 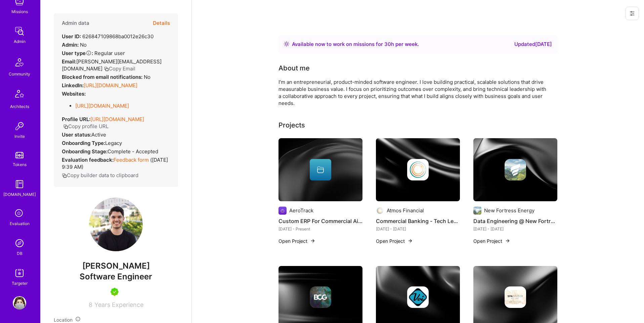 I want to click on div: New Fortress Energy, so click(x=509, y=210).